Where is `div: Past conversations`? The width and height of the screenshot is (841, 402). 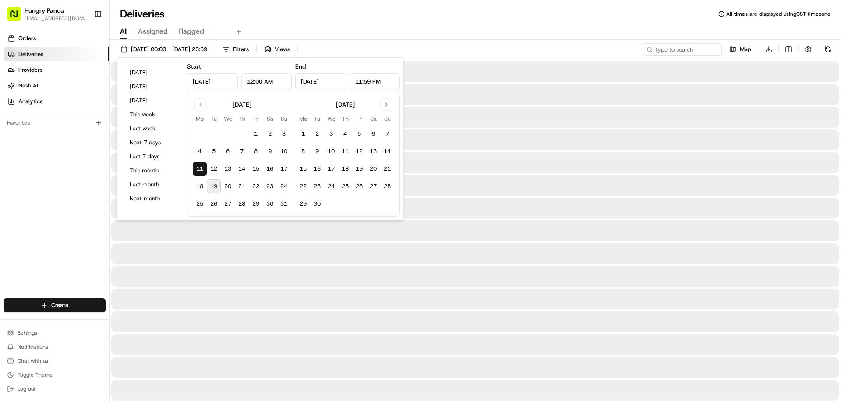 div: Past conversations is located at coordinates (32, 117).